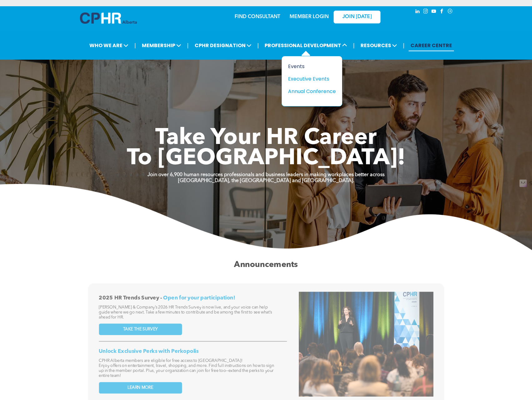 This screenshot has width=532, height=400. What do you see at coordinates (109, 45) in the screenshot?
I see `span: WHO WE ARE` at bounding box center [109, 45].